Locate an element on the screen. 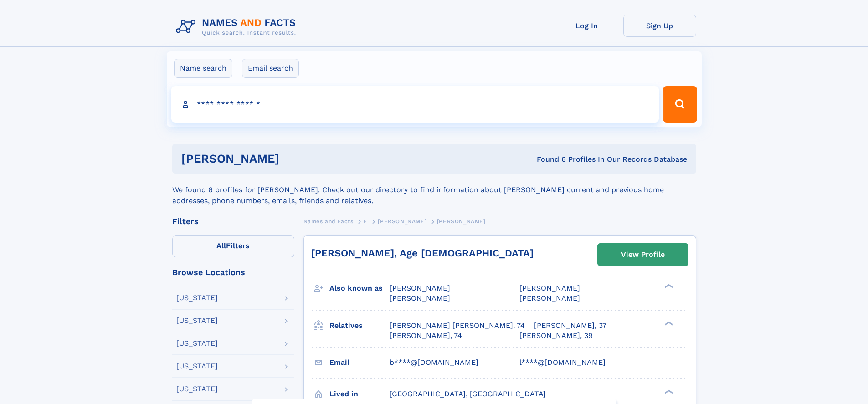  h3: Relatives is located at coordinates (359, 326).